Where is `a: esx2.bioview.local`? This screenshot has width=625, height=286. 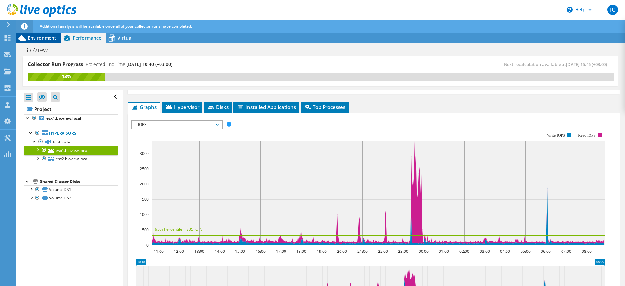 a: esx2.bioview.local is located at coordinates (71, 159).